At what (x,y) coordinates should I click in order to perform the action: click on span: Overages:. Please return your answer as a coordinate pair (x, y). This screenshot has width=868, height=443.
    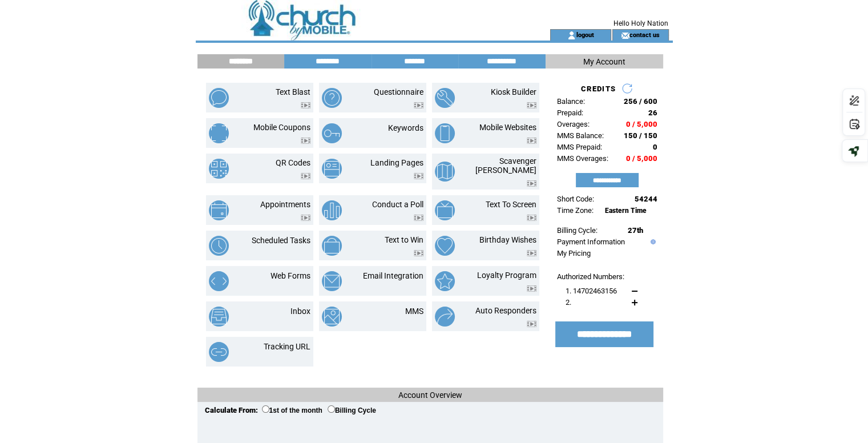
    Looking at the image, I should click on (573, 124).